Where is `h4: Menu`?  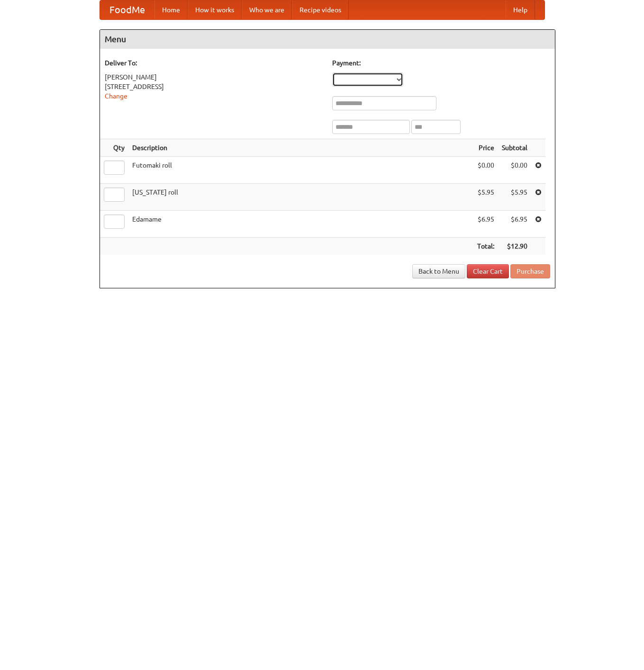
h4: Menu is located at coordinates (328, 39).